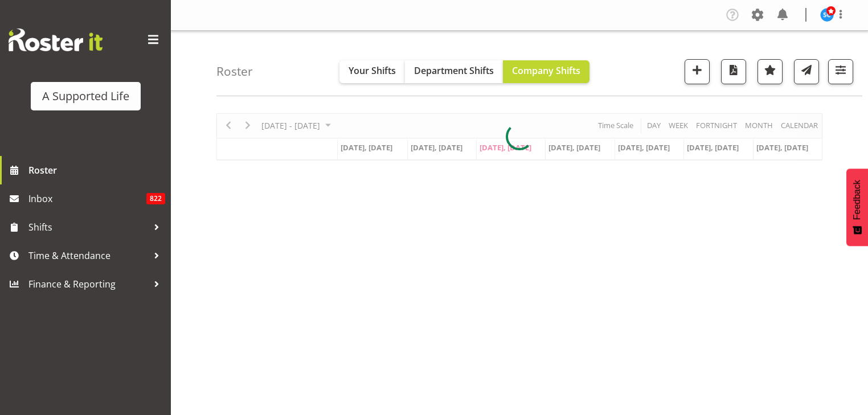 The height and width of the screenshot is (415, 868). What do you see at coordinates (372, 70) in the screenshot?
I see `span: Your Shifts` at bounding box center [372, 70].